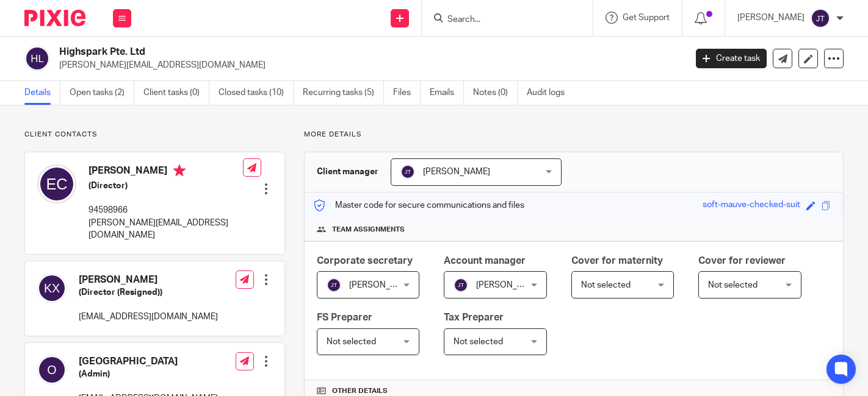 Image resolution: width=868 pixels, height=396 pixels. Describe the element at coordinates (166, 211) in the screenshot. I see `p: 94598966` at that location.